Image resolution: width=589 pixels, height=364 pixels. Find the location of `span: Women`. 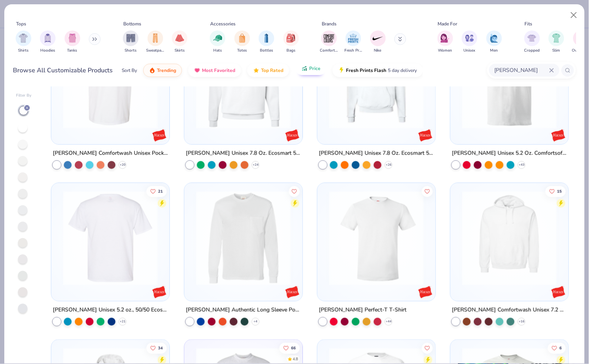

span: Women is located at coordinates (445, 50).